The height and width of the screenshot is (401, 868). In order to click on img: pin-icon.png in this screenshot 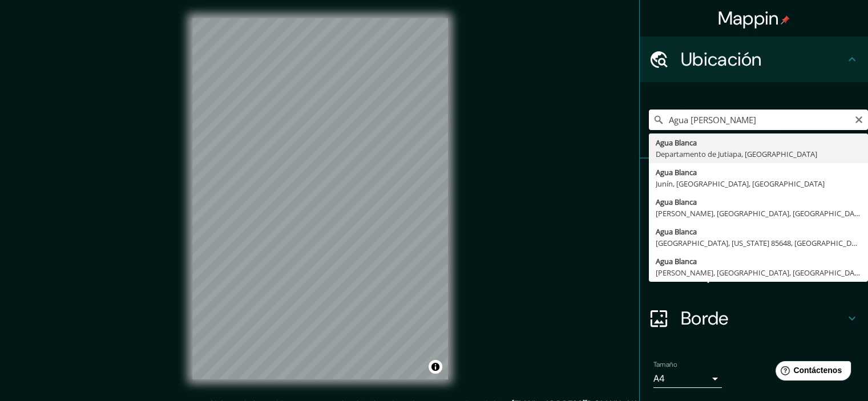, I will do `click(785, 20)`.